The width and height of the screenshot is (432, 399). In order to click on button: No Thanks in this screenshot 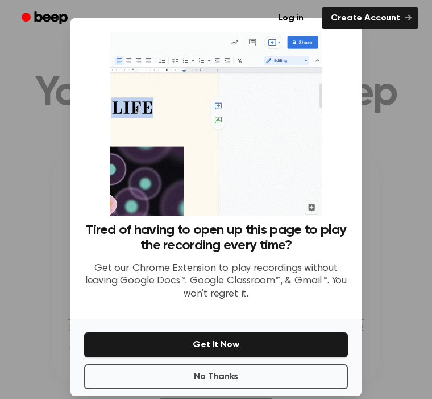, I will do `click(216, 376)`.